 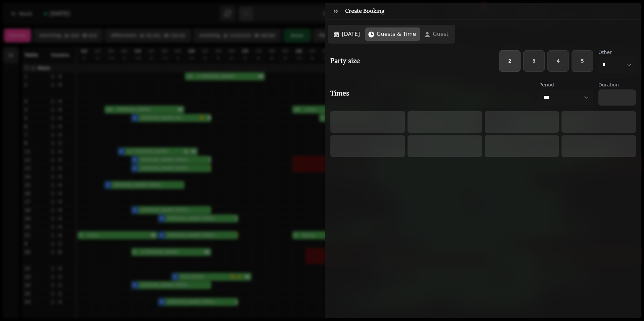 What do you see at coordinates (566, 85) in the screenshot?
I see `label: Period` at bounding box center [566, 85].